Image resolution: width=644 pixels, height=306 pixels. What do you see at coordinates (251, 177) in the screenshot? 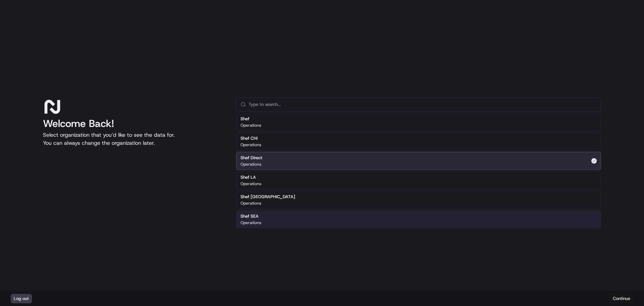
I see `h2: Shef LA` at bounding box center [251, 177].